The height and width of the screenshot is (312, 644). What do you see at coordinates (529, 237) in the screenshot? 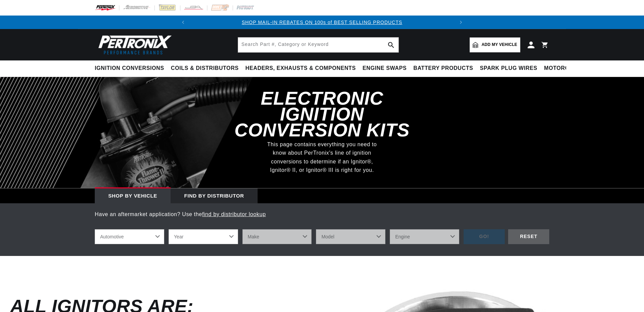
I see `div: RESET` at bounding box center [529, 237].